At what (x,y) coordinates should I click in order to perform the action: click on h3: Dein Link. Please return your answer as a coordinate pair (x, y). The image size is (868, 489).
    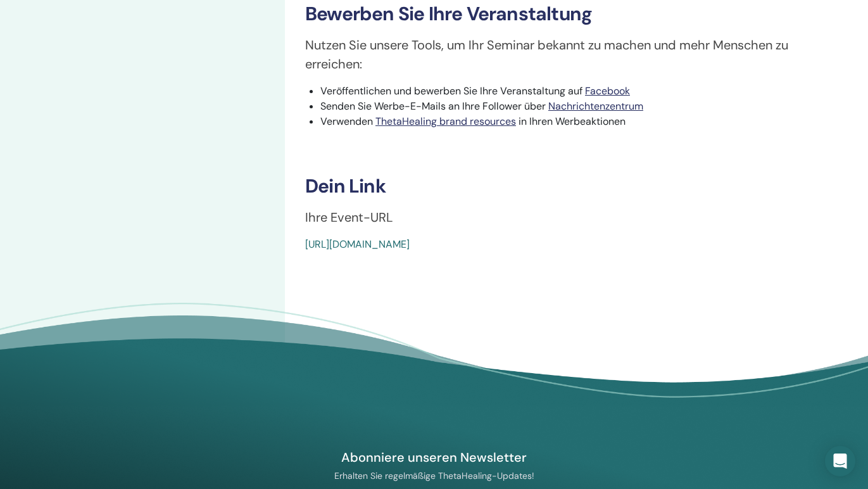
    Looking at the image, I should click on (575, 186).